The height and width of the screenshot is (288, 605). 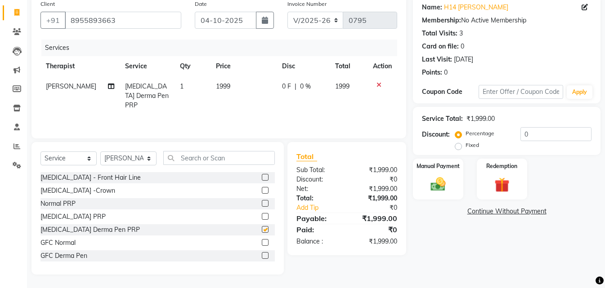 I want to click on div: Name:, so click(x=431, y=7).